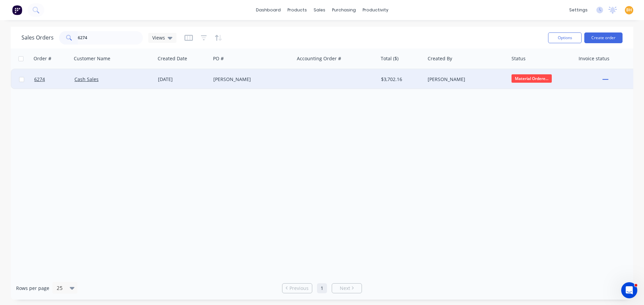 The width and height of the screenshot is (644, 305). I want to click on span: Previous, so click(299, 289).